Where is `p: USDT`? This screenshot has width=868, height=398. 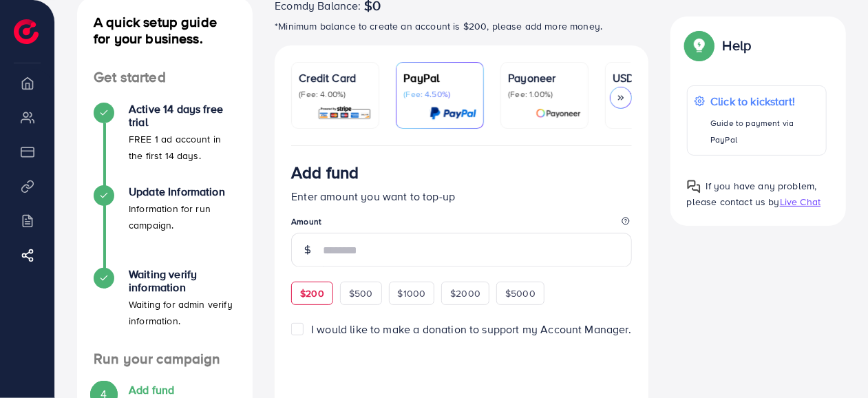
p: USDT is located at coordinates (649, 78).